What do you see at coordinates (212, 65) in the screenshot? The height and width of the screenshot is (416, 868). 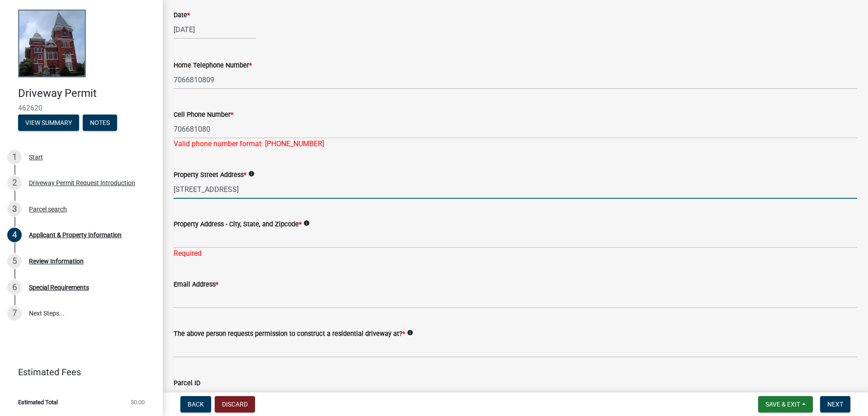 I see `label: Home Telephone Number` at bounding box center [212, 65].